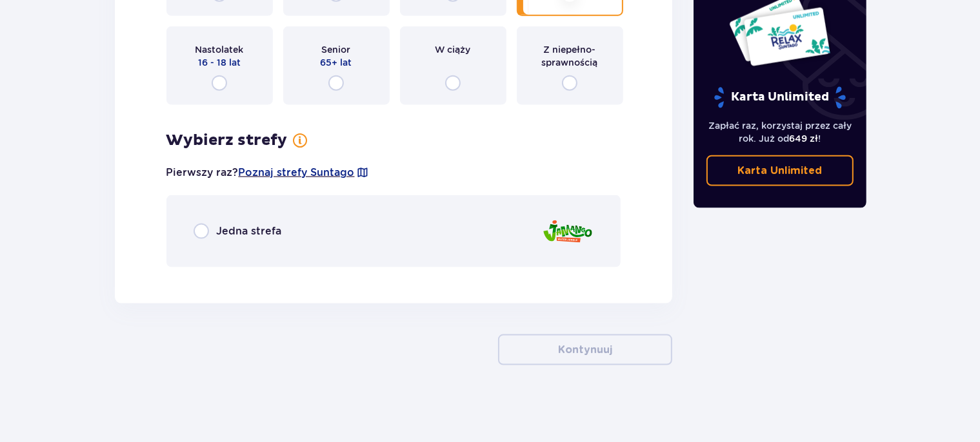 The height and width of the screenshot is (442, 980). What do you see at coordinates (780, 171) in the screenshot?
I see `a: Karta Unlimited` at bounding box center [780, 171].